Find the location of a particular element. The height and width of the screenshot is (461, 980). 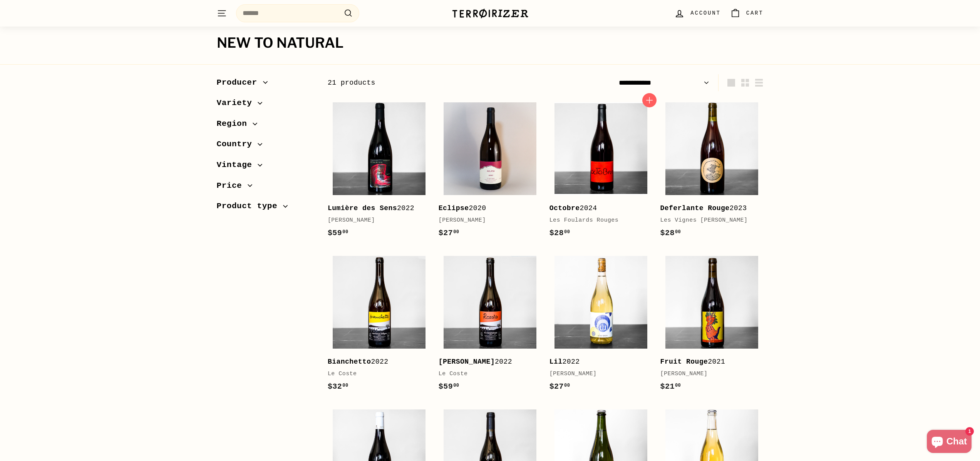

span: Vintage is located at coordinates (237, 165).